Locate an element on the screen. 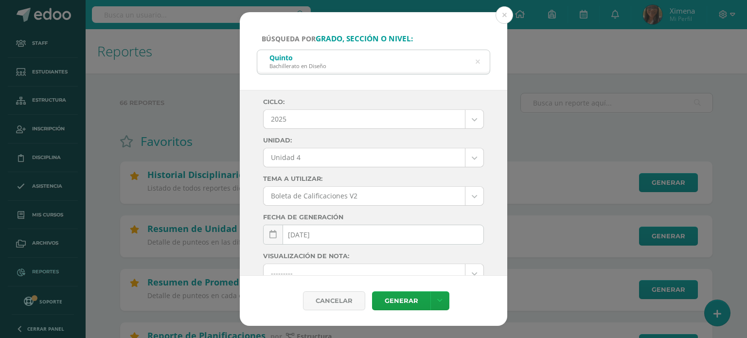 This screenshot has width=747, height=338. input: Fecha de generación is located at coordinates (373, 234).